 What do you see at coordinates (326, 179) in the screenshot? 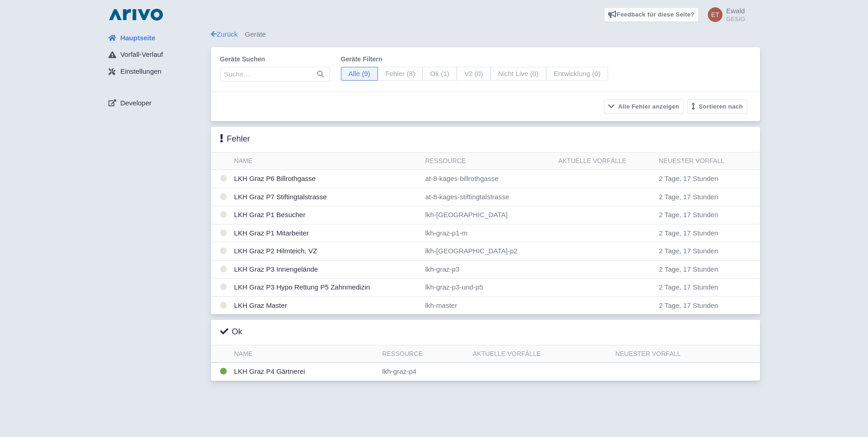
I see `td: LKH Graz P6 Billrothgasse` at bounding box center [326, 179].